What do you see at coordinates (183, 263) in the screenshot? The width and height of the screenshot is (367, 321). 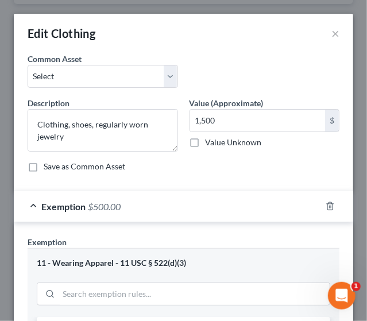 I see `div: 11 - Wearing Apparel - 11 USC § 522(d)(3)` at bounding box center [183, 263].